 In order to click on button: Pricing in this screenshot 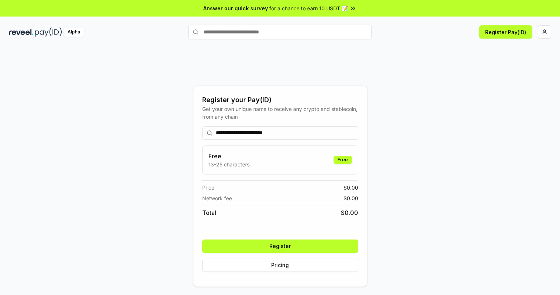, I will do `click(280, 265)`.